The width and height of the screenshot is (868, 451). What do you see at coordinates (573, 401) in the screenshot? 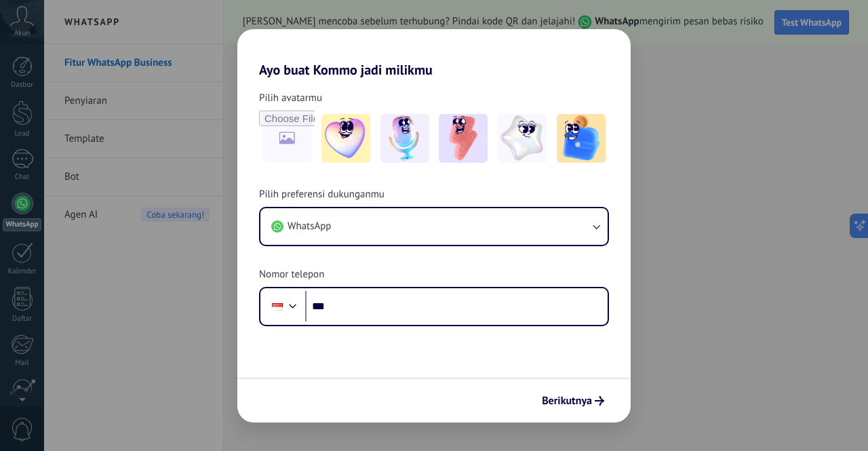
I see `button: Berikutnya` at bounding box center [573, 401].